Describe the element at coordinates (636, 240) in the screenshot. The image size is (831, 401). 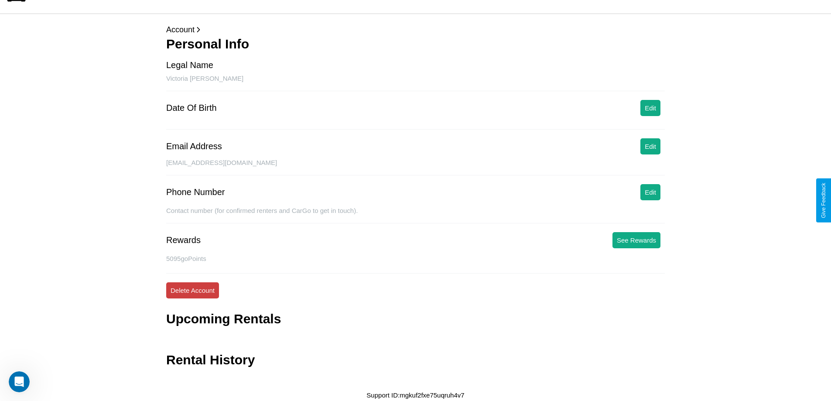
I see `button: See Rewards` at that location.